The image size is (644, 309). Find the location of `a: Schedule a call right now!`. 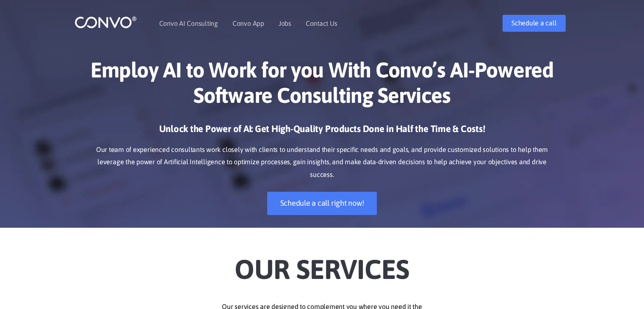

a: Schedule a call right now! is located at coordinates (322, 203).